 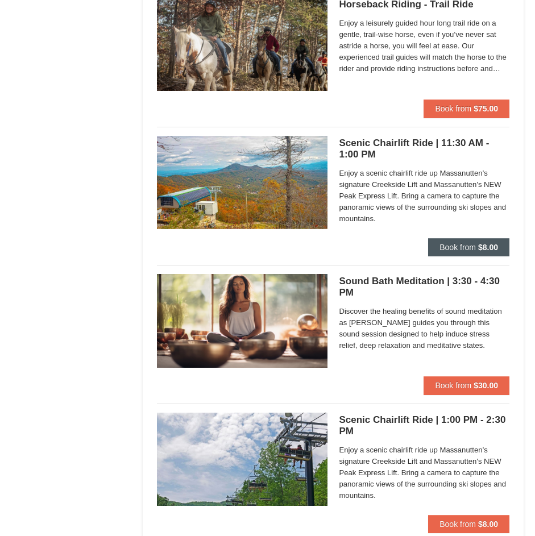 I want to click on button: Book from $30.00, so click(x=466, y=385).